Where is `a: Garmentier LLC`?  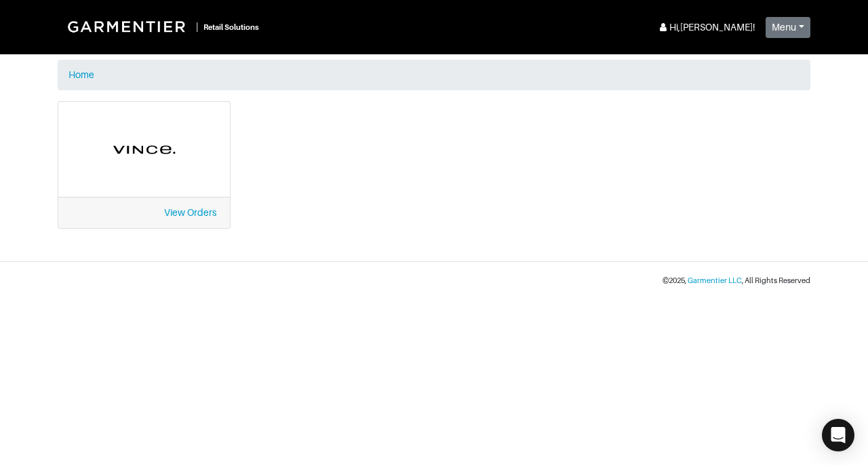
a: Garmentier LLC is located at coordinates (715, 280).